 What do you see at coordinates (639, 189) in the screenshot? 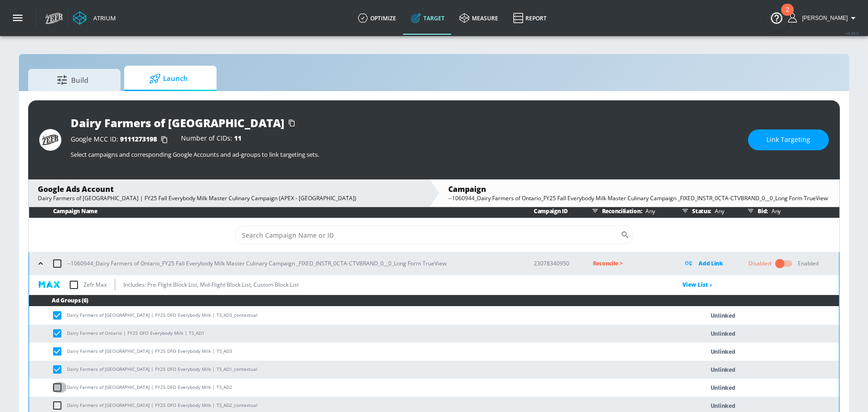
I see `div: Campaign` at bounding box center [639, 189].